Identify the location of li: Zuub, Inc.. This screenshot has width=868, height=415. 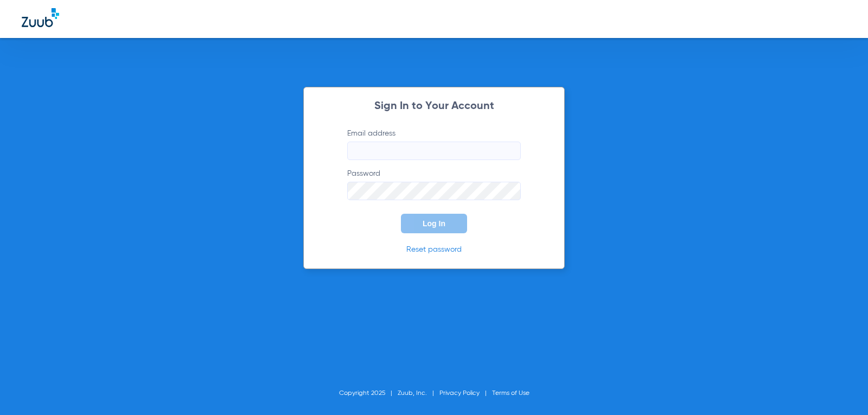
(419, 393).